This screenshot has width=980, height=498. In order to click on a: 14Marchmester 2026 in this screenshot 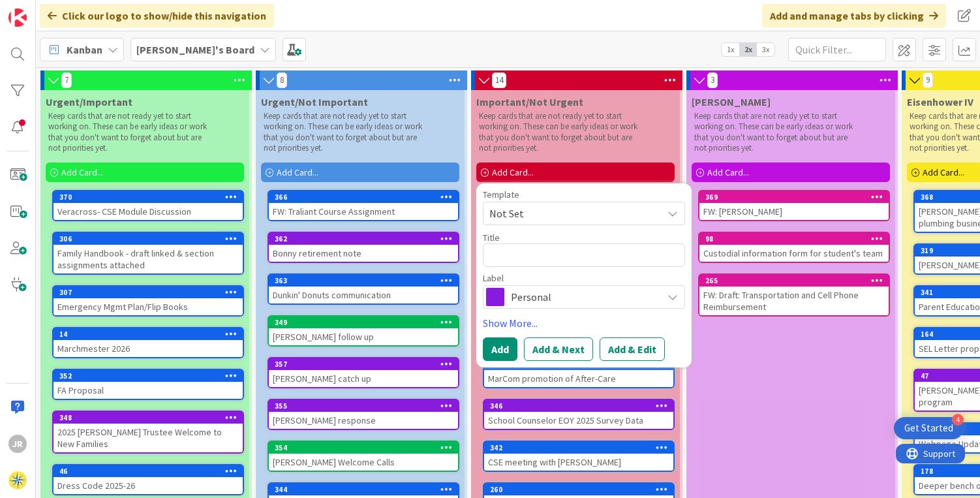, I will do `click(148, 343)`.